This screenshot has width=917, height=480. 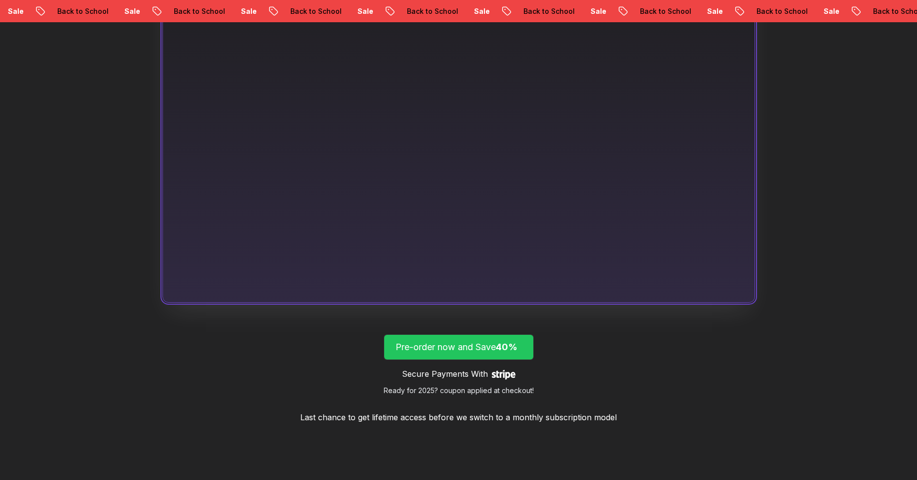 I want to click on p: Last chance to get lifetime access before we switch to a monthly subscription model, so click(x=458, y=417).